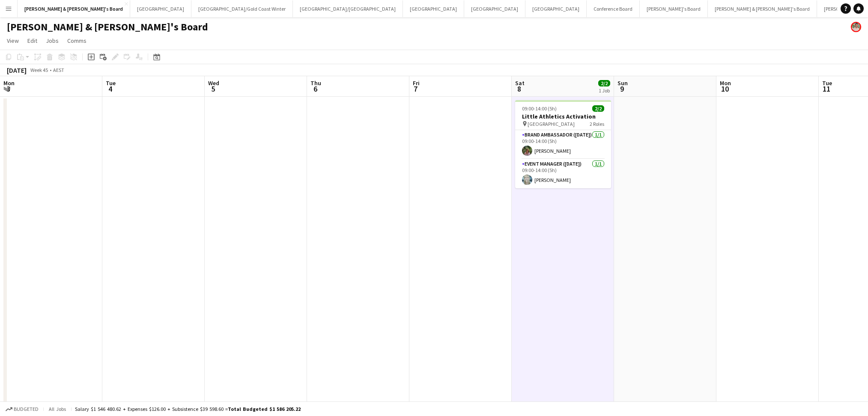  What do you see at coordinates (22, 410) in the screenshot?
I see `button: Budgeted` at bounding box center [22, 410].